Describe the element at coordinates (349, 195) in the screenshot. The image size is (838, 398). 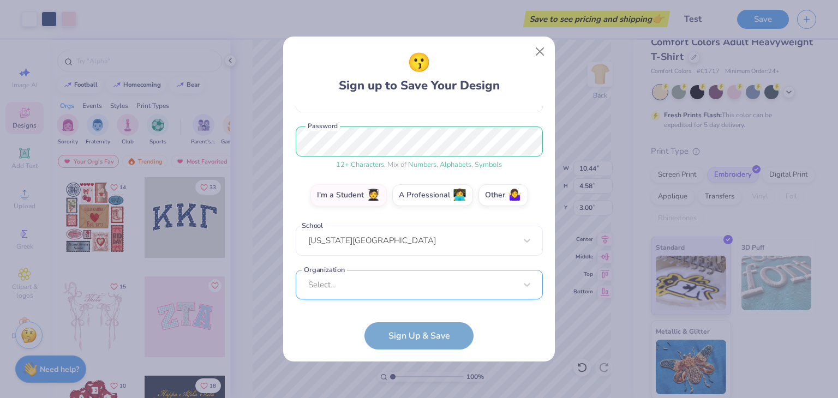
I see `label: I'm a Student` at that location.